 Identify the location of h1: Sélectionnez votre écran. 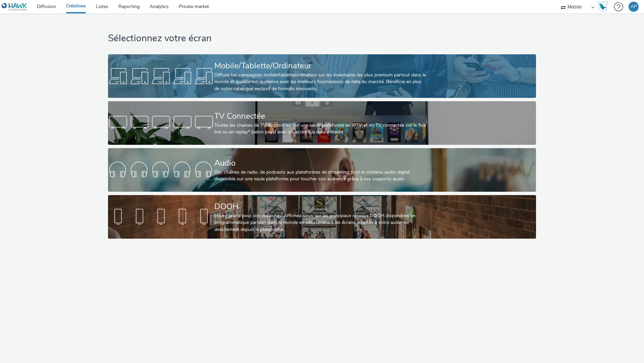
(322, 39).